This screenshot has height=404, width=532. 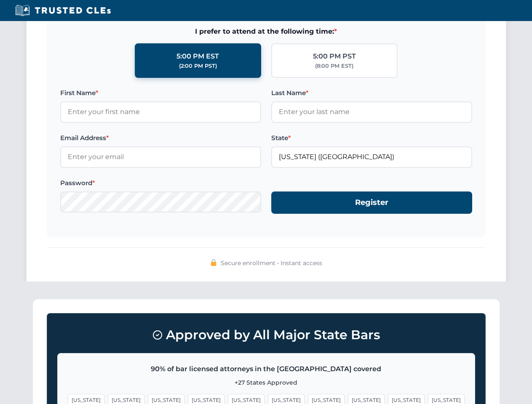 What do you see at coordinates (62, 11) in the screenshot?
I see `img: Trusted CLEs` at bounding box center [62, 11].